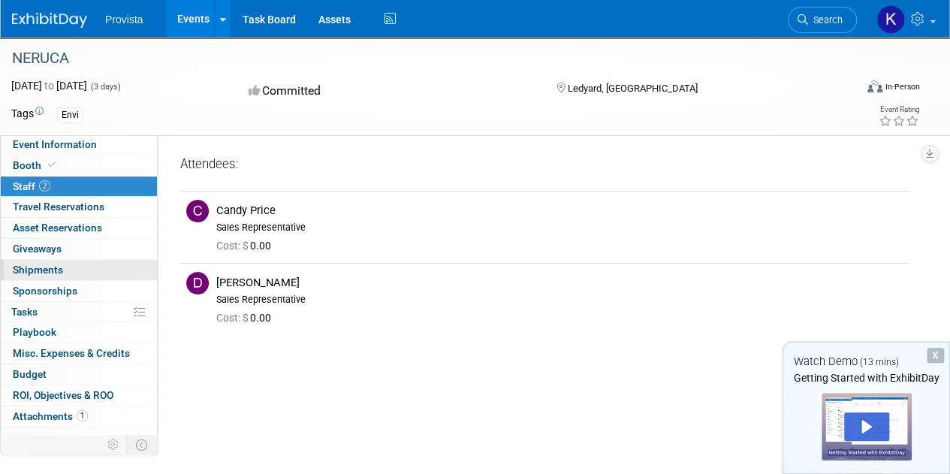 The height and width of the screenshot is (474, 950). I want to click on span: more, so click(22, 437).